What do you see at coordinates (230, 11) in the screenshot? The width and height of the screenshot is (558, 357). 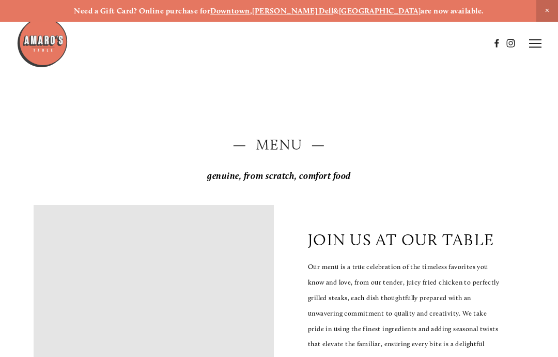 I see `a: Downtown` at bounding box center [230, 11].